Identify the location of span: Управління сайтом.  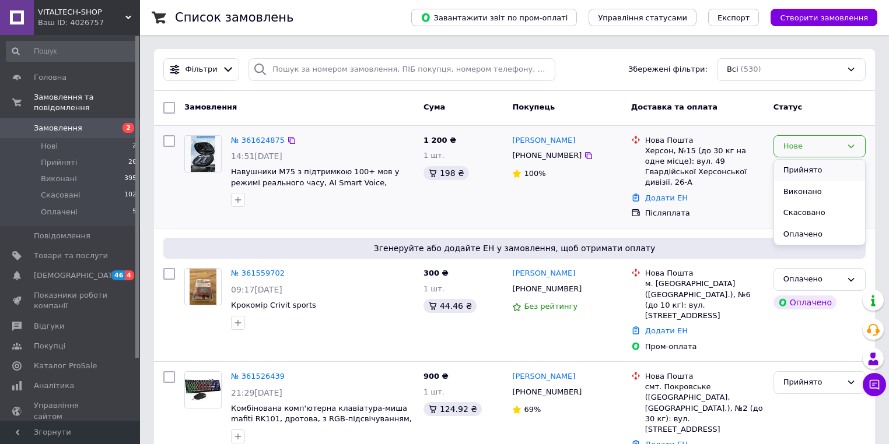
(71, 411).